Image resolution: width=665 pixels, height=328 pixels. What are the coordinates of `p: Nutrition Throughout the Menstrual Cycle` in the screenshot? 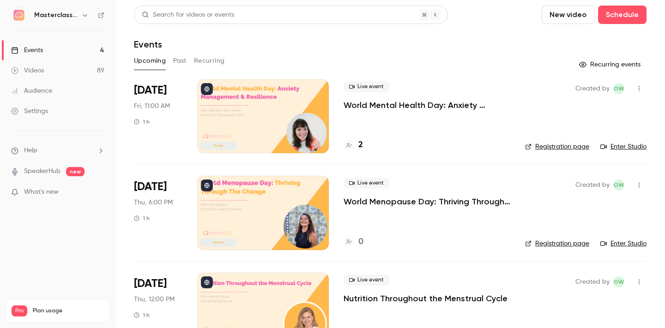 It's located at (425, 299).